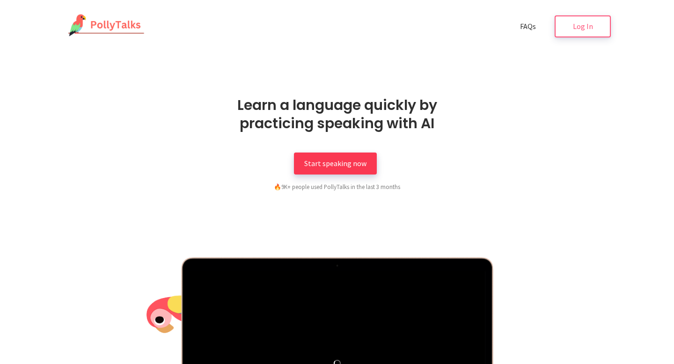 This screenshot has height=364, width=674. Describe the element at coordinates (583, 26) in the screenshot. I see `span: Log In` at that location.